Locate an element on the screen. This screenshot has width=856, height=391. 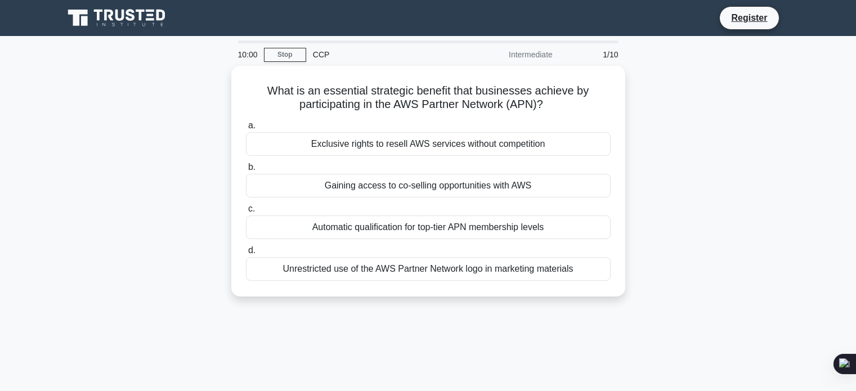
div: Intermediate is located at coordinates (510, 55).